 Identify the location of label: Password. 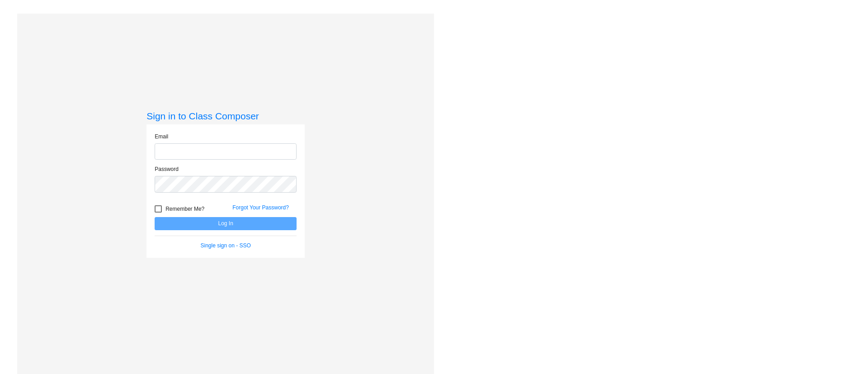
(167, 170).